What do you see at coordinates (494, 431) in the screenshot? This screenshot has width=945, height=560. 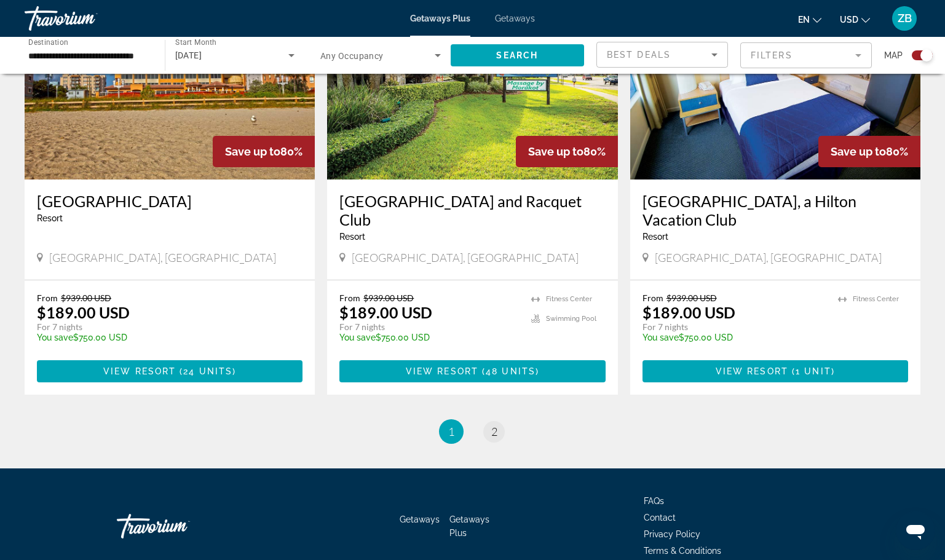 I see `span: 2` at bounding box center [494, 431].